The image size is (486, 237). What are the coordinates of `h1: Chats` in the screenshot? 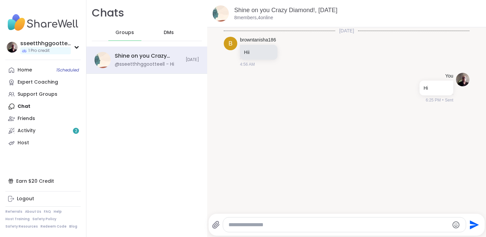 It's located at (108, 13).